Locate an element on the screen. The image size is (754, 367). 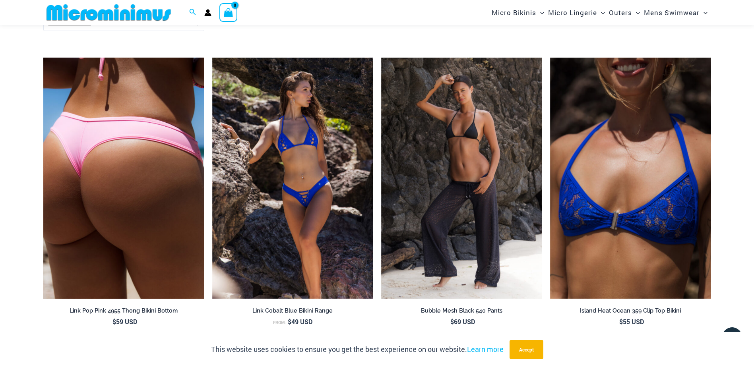
a: Mens SwimwearMenu ToggleMenu Toggle is located at coordinates (676, 12).